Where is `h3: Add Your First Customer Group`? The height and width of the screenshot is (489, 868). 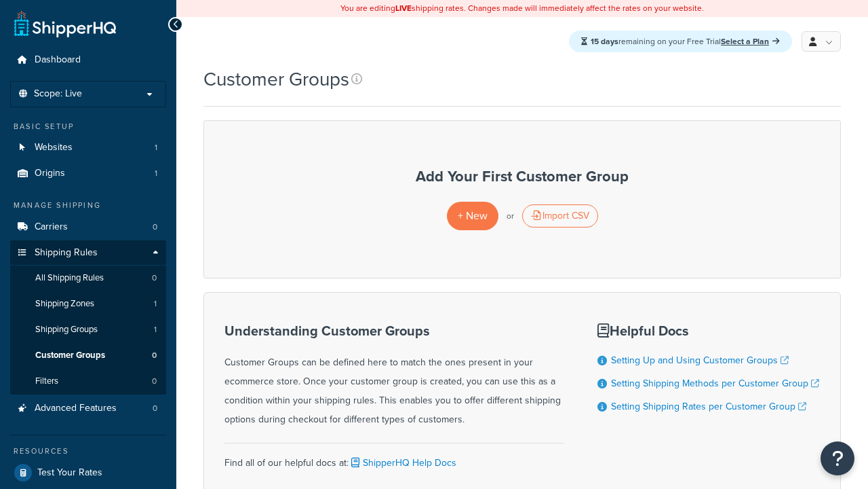
h3: Add Your First Customer Group is located at coordinates (522, 176).